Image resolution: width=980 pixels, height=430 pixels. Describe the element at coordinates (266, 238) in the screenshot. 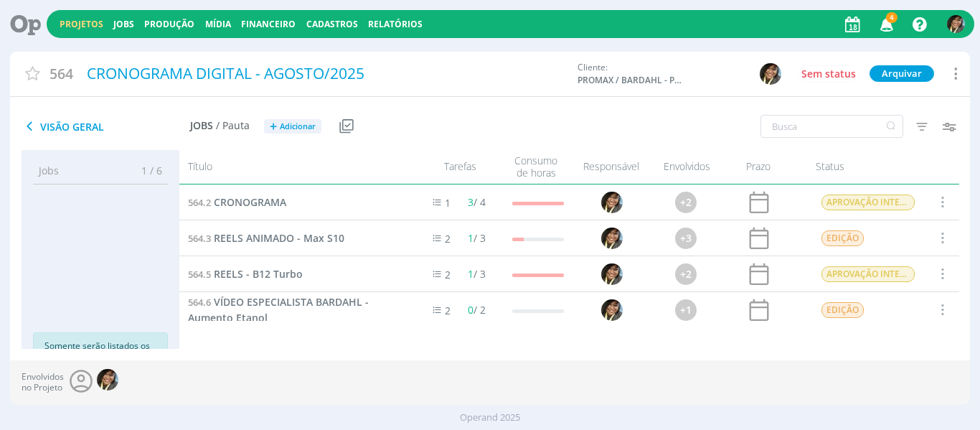

I see `a: 564.3REELS ANIMADO - Max S10` at that location.